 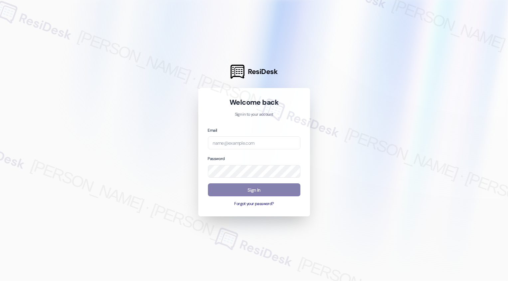 I want to click on button: Forgot your password?, so click(x=254, y=204).